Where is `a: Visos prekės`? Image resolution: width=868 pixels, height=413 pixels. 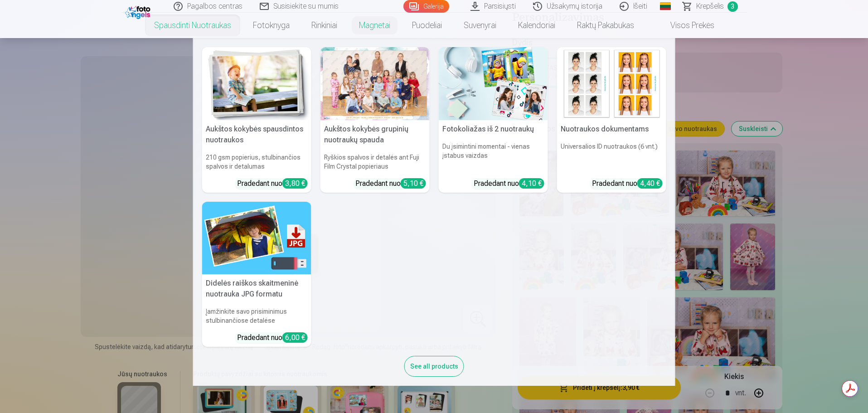 a: Visos prekės is located at coordinates (685, 26).